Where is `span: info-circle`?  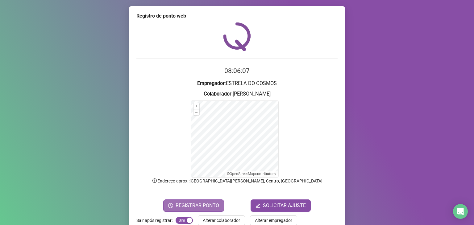
span: info-circle is located at coordinates (155, 181).